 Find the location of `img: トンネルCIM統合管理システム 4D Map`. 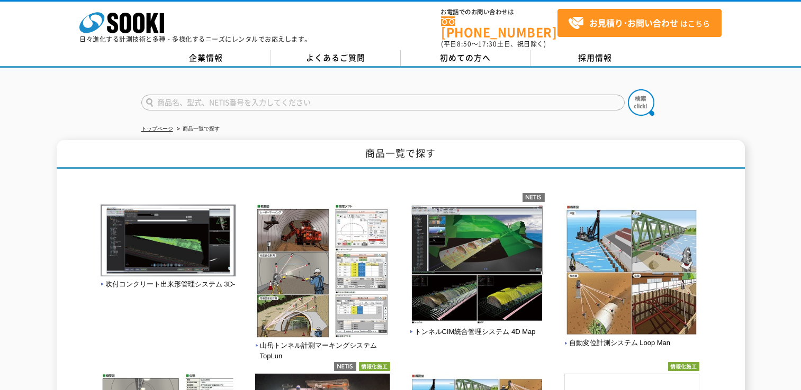

img: トンネルCIM統合管理システム 4D Map is located at coordinates (477, 266).